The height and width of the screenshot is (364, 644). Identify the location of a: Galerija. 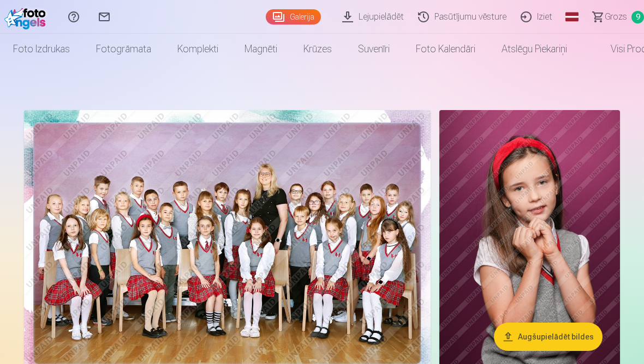
(293, 17).